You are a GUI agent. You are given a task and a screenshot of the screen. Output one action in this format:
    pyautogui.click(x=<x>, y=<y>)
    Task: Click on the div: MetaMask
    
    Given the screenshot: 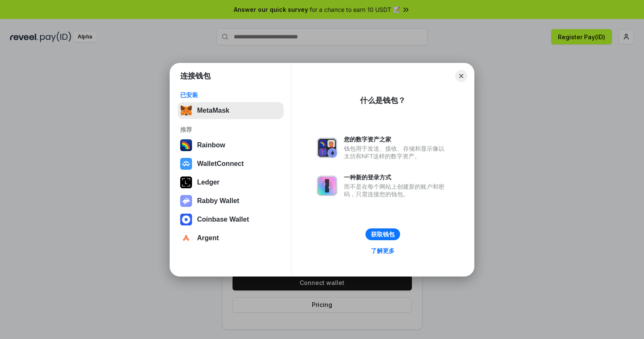 What is the action you would take?
    pyautogui.click(x=213, y=111)
    